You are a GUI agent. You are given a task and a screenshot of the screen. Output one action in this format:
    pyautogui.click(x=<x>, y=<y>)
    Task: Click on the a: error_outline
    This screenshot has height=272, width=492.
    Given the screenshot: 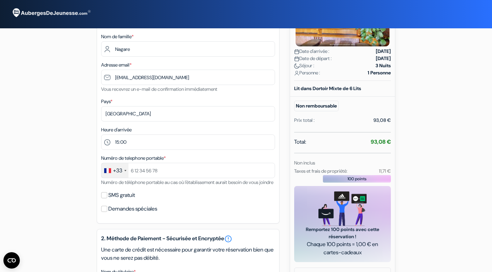 What is the action you would take?
    pyautogui.click(x=228, y=239)
    